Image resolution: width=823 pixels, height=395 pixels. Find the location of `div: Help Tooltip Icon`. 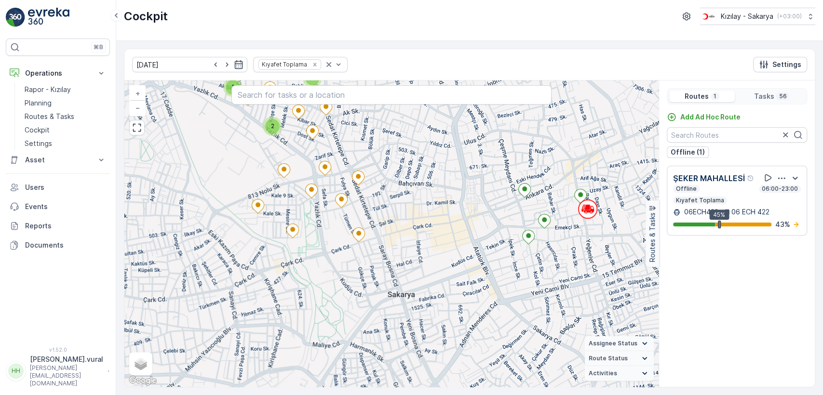

div: Help Tooltip Icon is located at coordinates (751, 178).